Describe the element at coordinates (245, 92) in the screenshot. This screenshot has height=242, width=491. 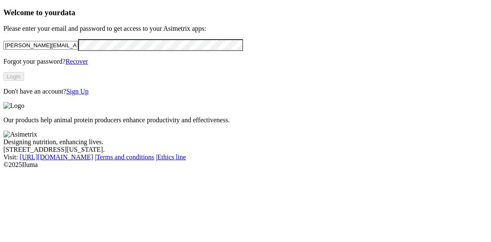
I see `p: Don't have an account?` at that location.